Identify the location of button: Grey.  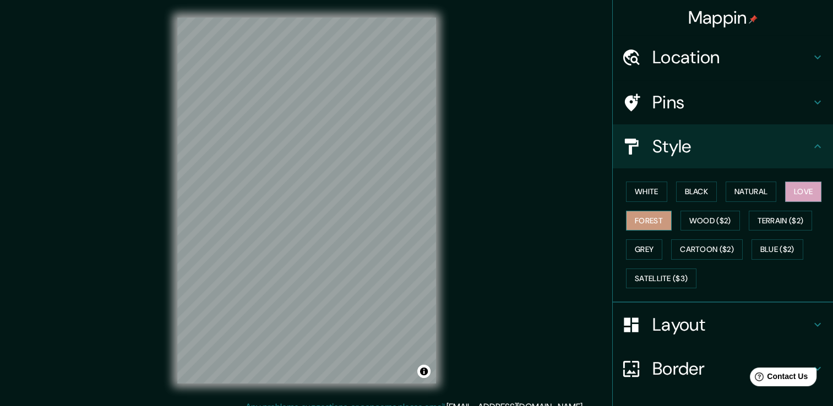
(644, 249).